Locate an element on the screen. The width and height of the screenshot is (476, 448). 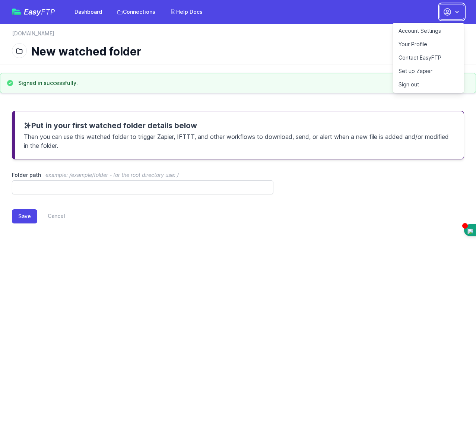
a: Dashboard is located at coordinates (88, 12).